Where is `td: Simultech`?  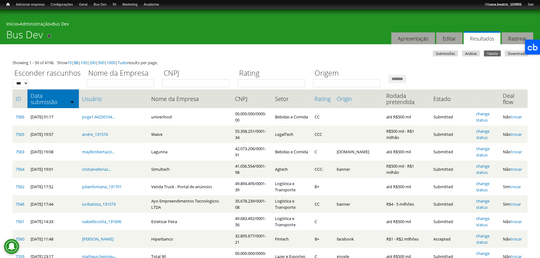
td: Simultech is located at coordinates (190, 169).